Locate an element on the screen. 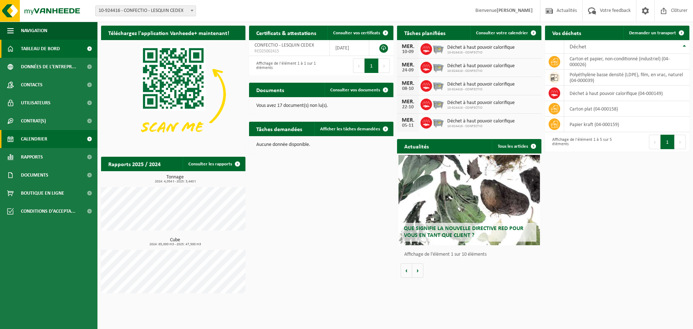 The width and height of the screenshot is (693, 329). span: 2024: 4,054 t - 2025: 3,440 t is located at coordinates (175, 182).